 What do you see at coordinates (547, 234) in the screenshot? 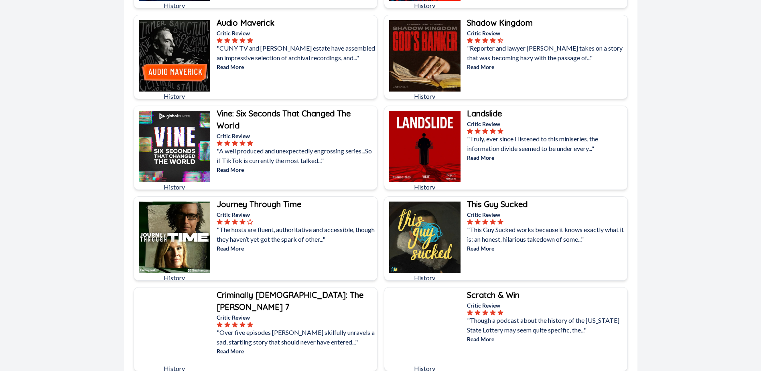
I see `p: "This Guy Sucked works because it knows exactly what it is: an honest, hilarious takedown of some...` at bounding box center [547, 234].